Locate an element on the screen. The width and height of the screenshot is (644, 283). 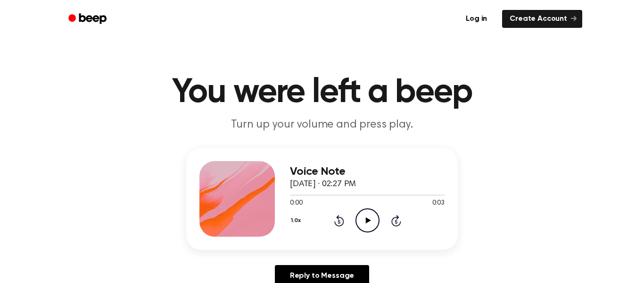
a: Beep is located at coordinates (88, 19).